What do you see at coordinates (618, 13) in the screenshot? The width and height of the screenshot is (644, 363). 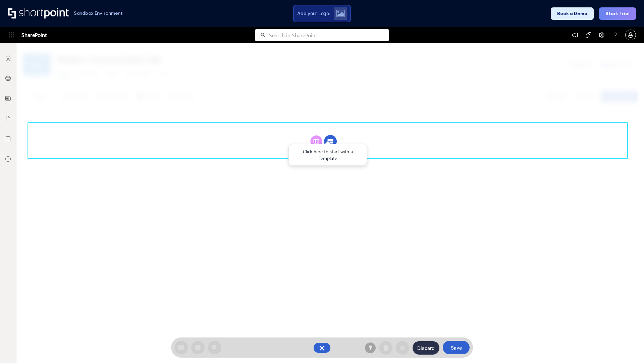 I see `button: Start Trial` at bounding box center [618, 13].